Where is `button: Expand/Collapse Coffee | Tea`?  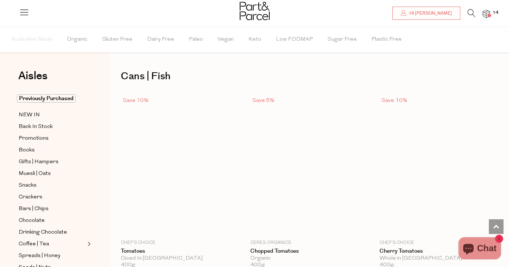
button: Expand/Collapse Coffee | Tea is located at coordinates (88, 244).